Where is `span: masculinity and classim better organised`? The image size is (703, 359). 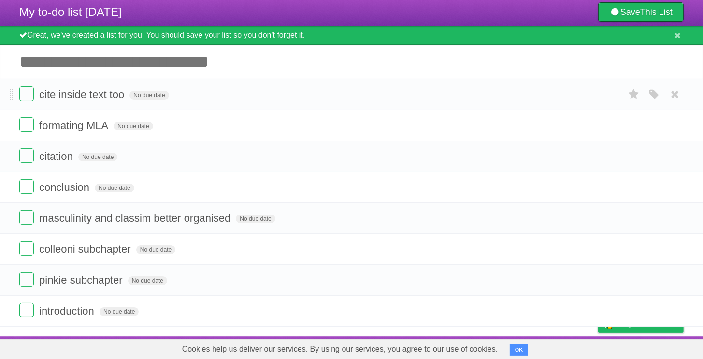
span: masculinity and classim better organised is located at coordinates (136, 218).